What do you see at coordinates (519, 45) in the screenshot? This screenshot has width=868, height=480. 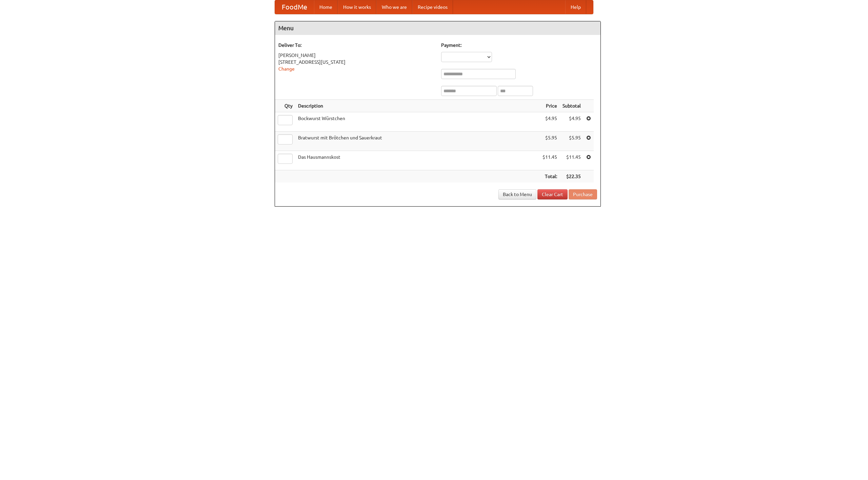 I see `h5: Payment:` at bounding box center [519, 45].